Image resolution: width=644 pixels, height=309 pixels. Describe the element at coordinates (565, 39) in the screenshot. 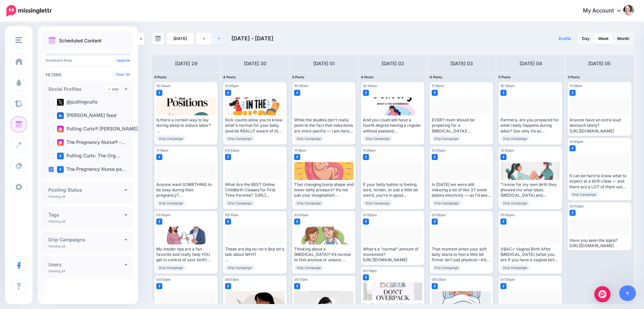

I see `a: Drafts` at that location.